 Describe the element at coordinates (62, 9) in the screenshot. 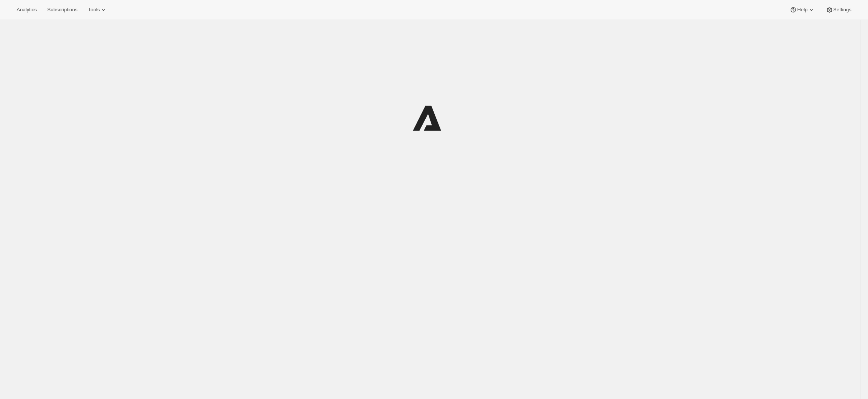

I see `span: Subscriptions` at that location.